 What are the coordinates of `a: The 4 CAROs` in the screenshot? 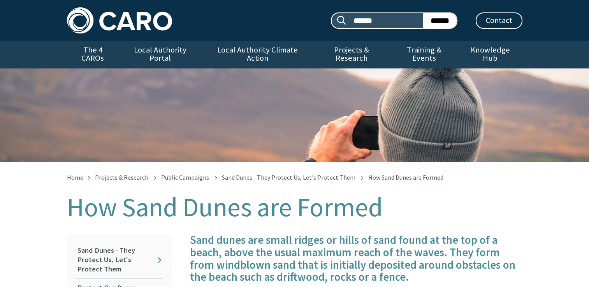 It's located at (93, 55).